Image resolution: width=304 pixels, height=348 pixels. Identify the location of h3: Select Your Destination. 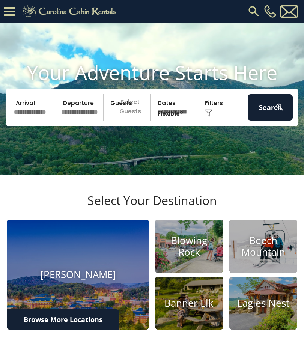
(152, 206).